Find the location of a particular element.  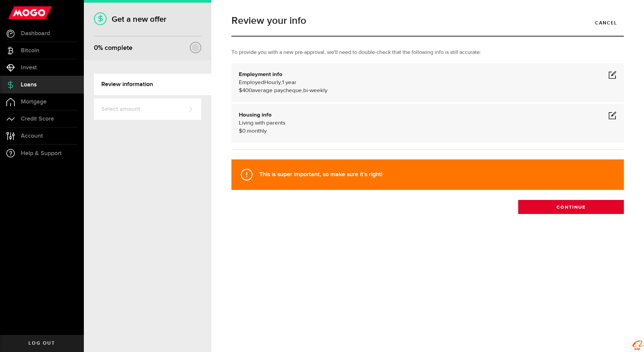

span: Hourly is located at coordinates (272, 82).